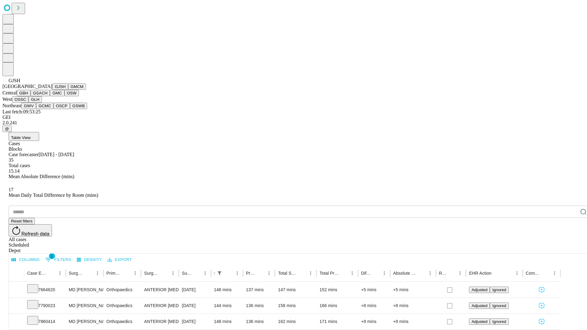  Describe the element at coordinates (41, 177) in the screenshot. I see `span: Mean Absolute Difference (mins)` at that location.